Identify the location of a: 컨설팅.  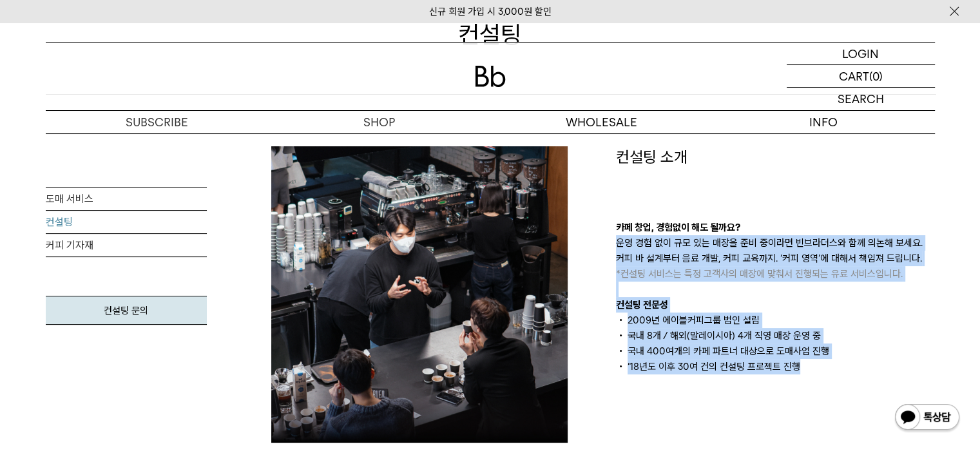
(126, 222).